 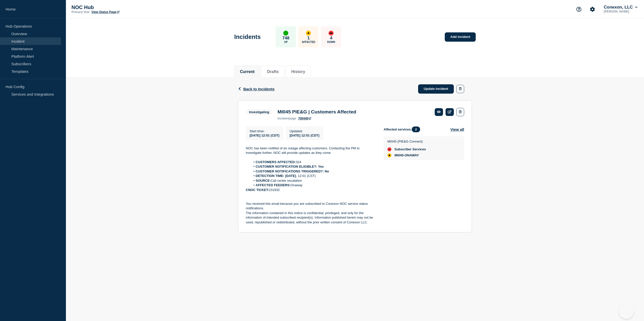 What do you see at coordinates (273, 72) in the screenshot?
I see `button: Drafts` at bounding box center [273, 72].